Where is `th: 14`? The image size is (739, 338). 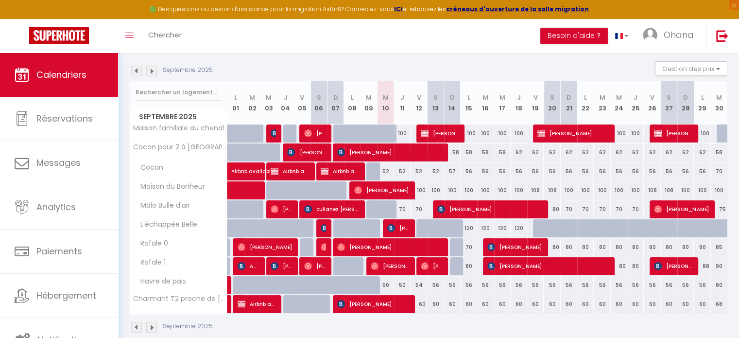 th: 14 is located at coordinates (452, 102).